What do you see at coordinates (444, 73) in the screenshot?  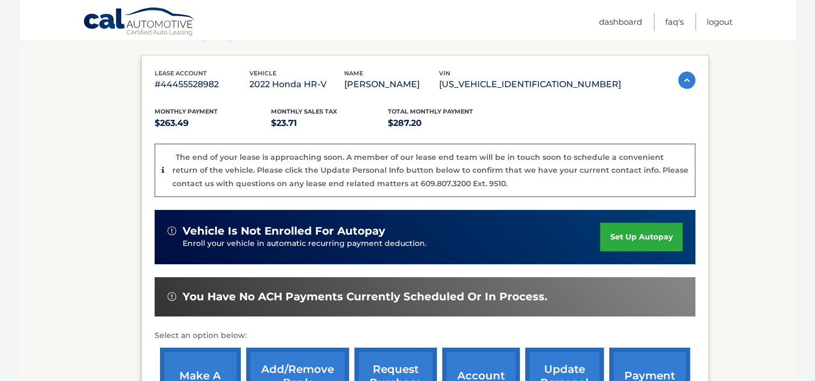 I see `span: vin` at bounding box center [444, 73].